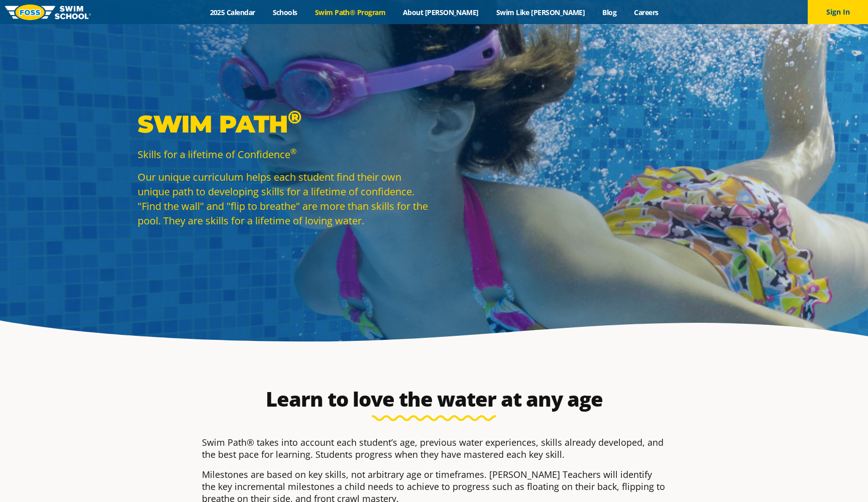 The height and width of the screenshot is (502, 868). I want to click on a: Blog, so click(609, 12).